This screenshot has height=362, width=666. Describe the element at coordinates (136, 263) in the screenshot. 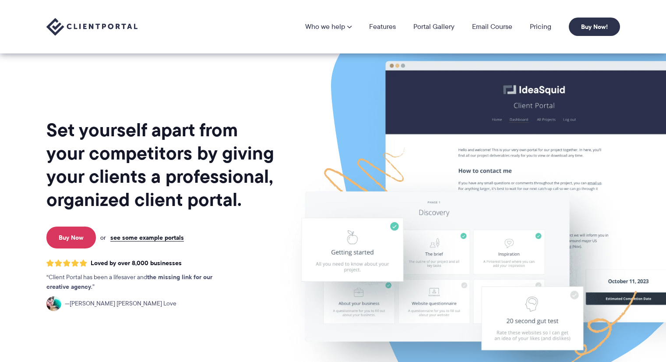

I see `span: Loved by over 8,000 businesses` at that location.